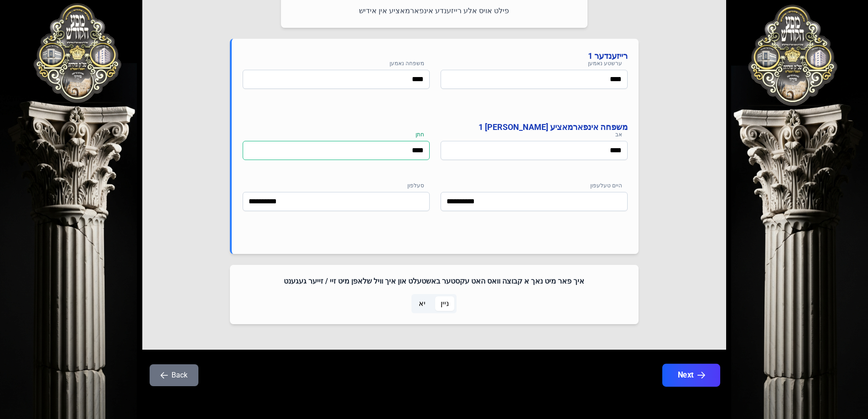 Image resolution: width=868 pixels, height=419 pixels. I want to click on span: ניין, so click(445, 304).